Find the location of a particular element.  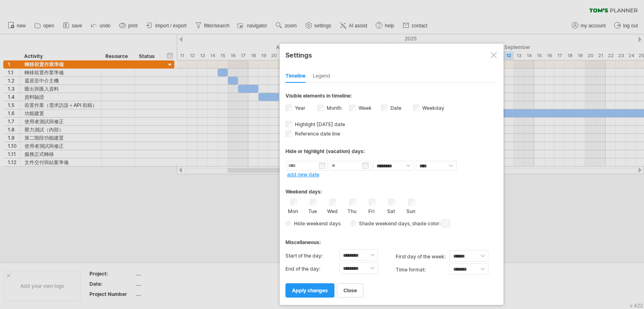

a: apply changes is located at coordinates (310, 290).